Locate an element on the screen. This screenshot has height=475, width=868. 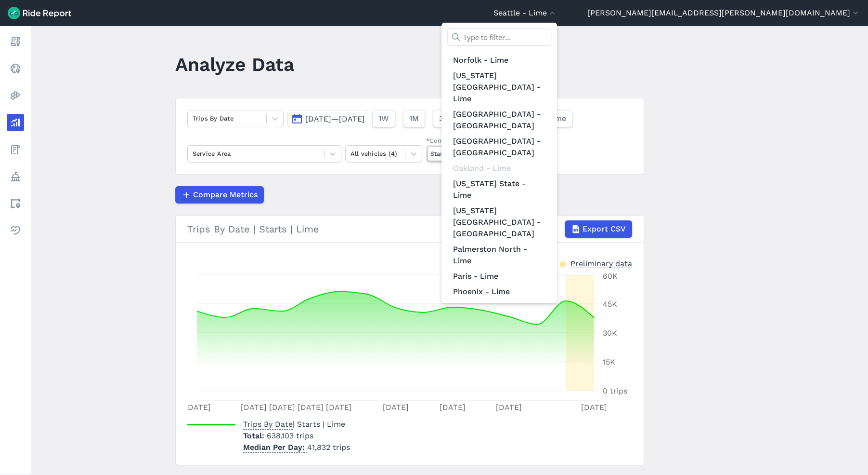
div: Oakland - Lime is located at coordinates (499, 168).